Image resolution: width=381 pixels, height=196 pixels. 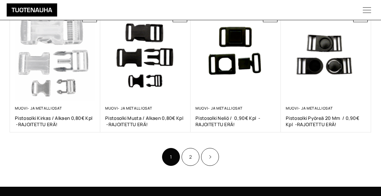 I want to click on a: Pistosolki musta / alkaen 0,80€ kpl -RAJOITETTU ERÄ!, so click(x=145, y=121).